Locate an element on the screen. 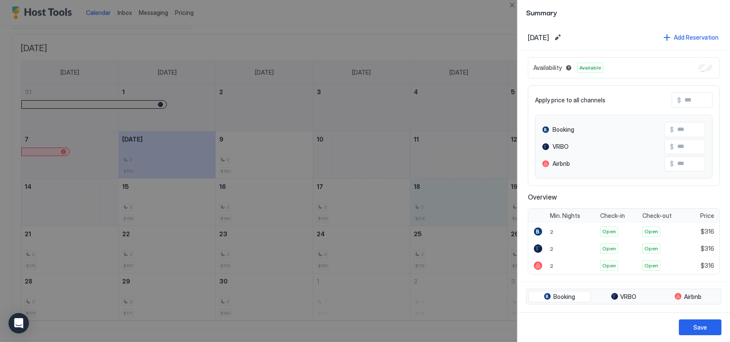 This screenshot has height=342, width=730. button: Edit date range is located at coordinates (558, 37).